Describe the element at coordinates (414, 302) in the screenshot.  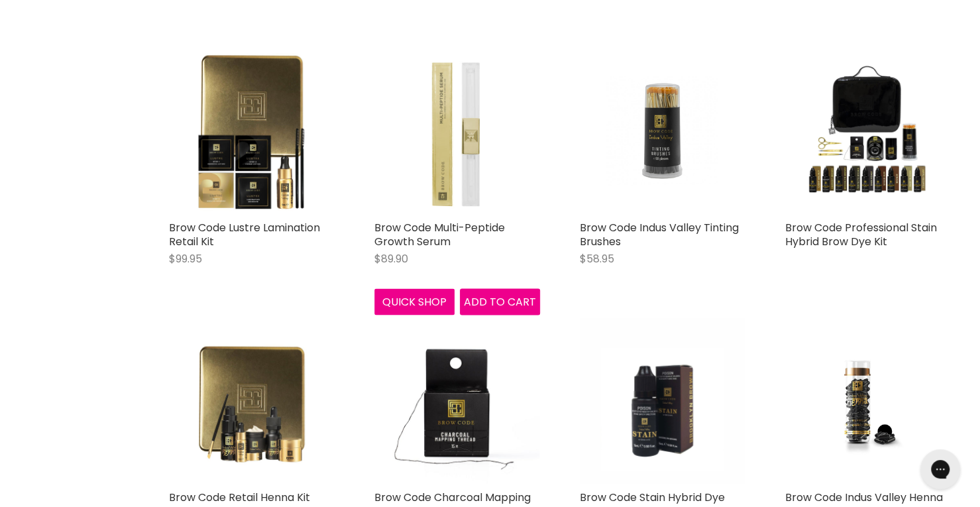
I see `button: Quick shop` at that location.